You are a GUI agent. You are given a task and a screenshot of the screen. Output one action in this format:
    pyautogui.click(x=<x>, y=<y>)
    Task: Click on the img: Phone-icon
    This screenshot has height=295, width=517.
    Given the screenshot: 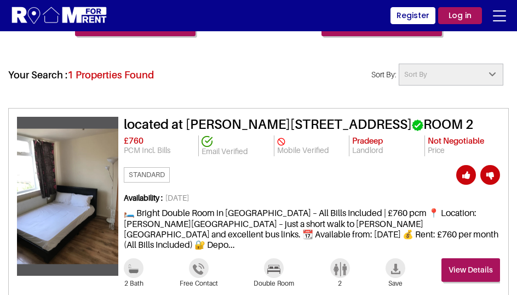 What is the action you would take?
    pyautogui.click(x=198, y=268)
    